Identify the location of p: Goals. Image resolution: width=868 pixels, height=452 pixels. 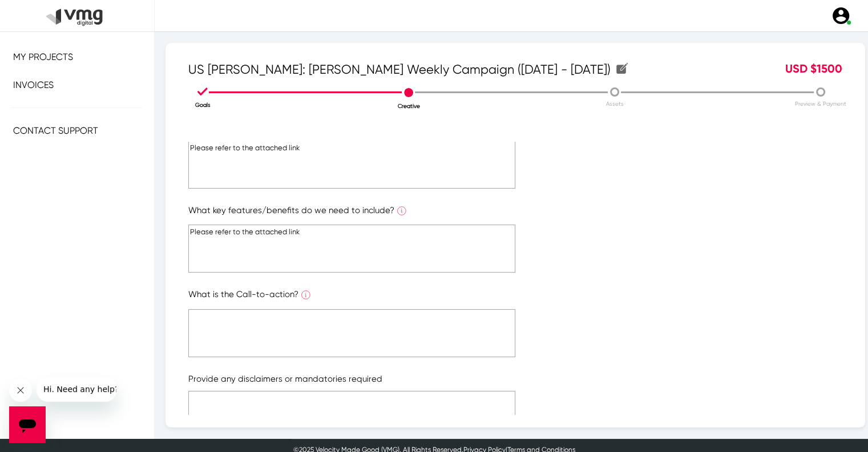
(202, 104).